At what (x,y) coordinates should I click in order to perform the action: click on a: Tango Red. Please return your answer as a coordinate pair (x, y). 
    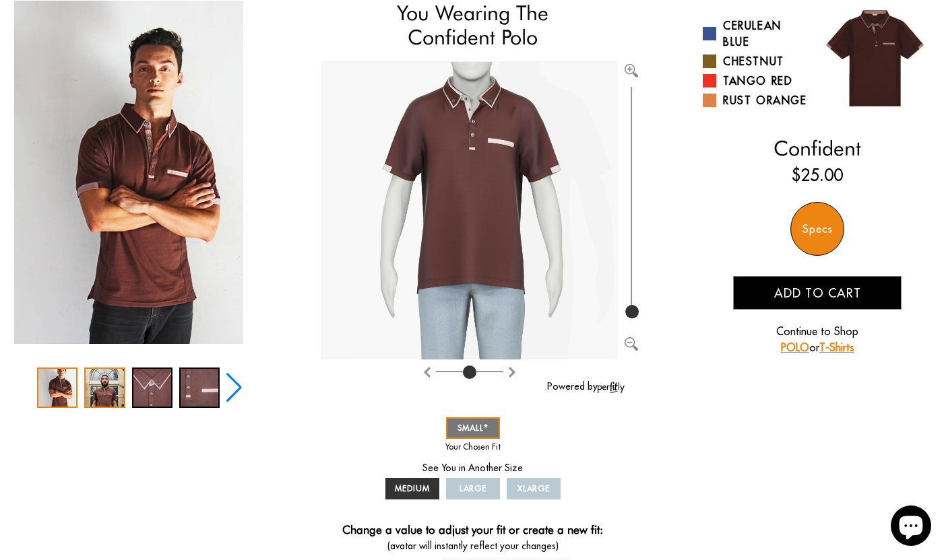
    Looking at the image, I should click on (755, 81).